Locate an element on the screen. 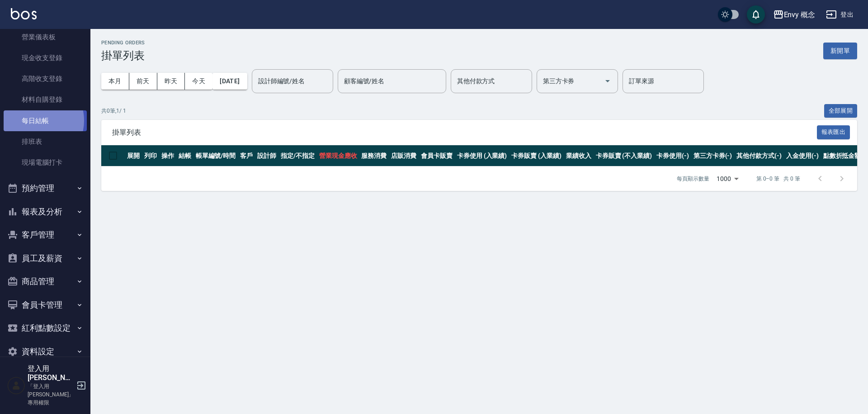 The image size is (868, 414). th: 業績收入 is located at coordinates (578, 156).